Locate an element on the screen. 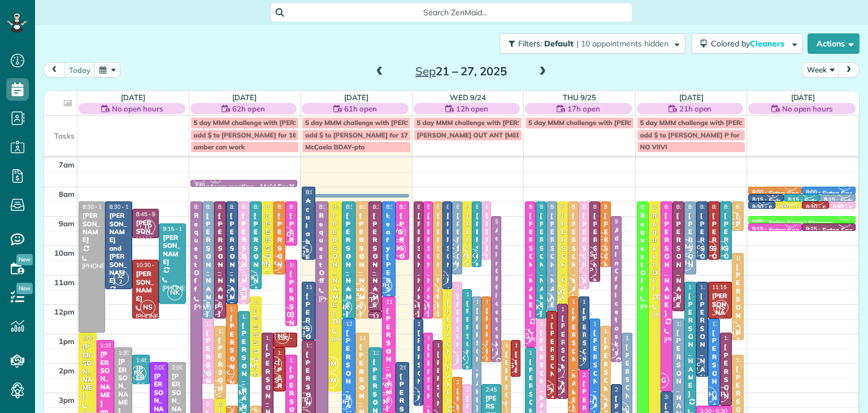  span: 8:30 - 5:30 is located at coordinates (208, 206).